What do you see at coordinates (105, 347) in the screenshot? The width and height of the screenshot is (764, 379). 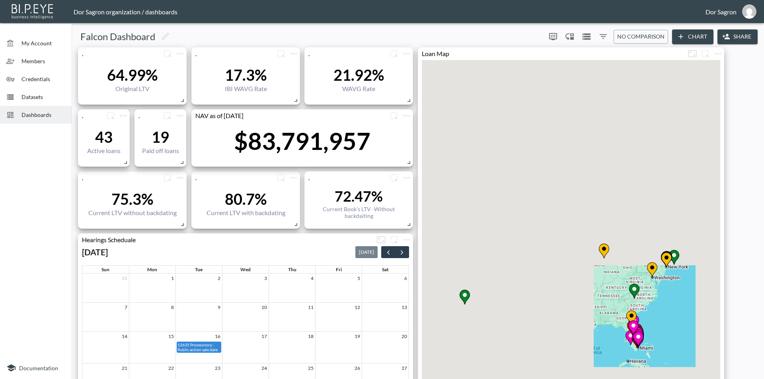 I see `td: September 14, 2025` at bounding box center [105, 347].